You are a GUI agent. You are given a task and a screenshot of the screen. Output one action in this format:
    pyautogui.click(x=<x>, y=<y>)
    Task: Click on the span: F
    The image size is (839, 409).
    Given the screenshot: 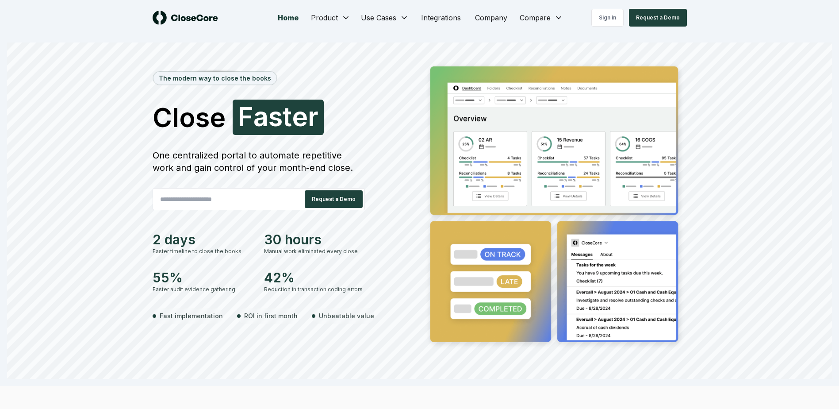 What is the action you would take?
    pyautogui.click(x=246, y=116)
    